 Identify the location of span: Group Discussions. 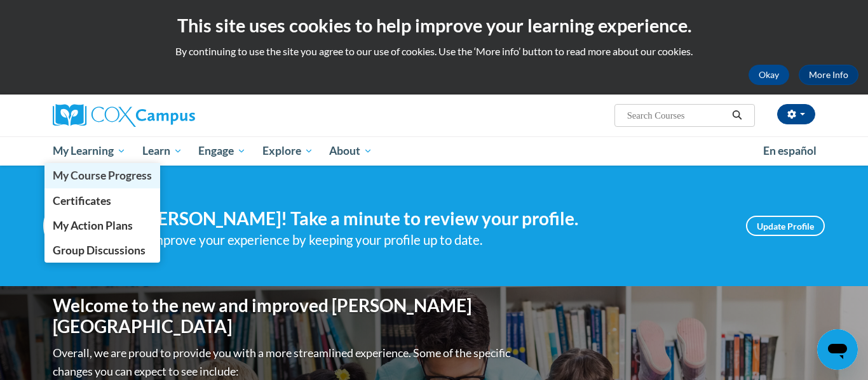
(99, 250).